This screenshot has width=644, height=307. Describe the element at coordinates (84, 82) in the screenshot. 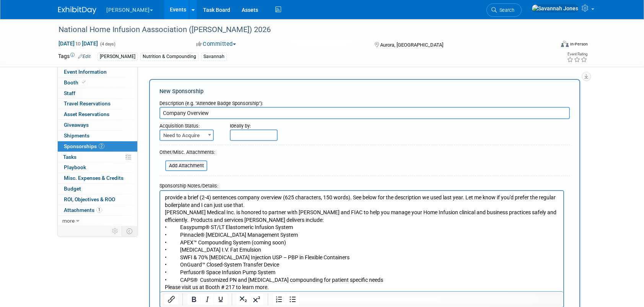

I see `i: Booth reservation complete` at that location.